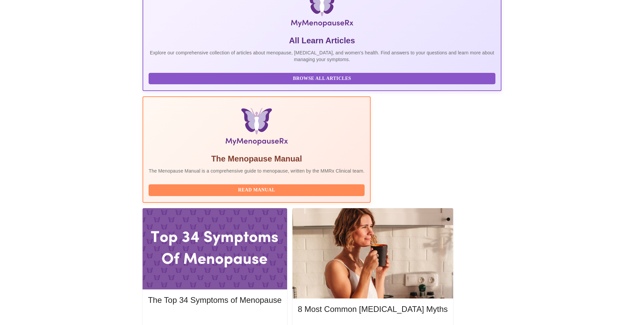 This screenshot has width=644, height=325. What do you see at coordinates (257, 189) in the screenshot?
I see `a: Read Manual` at bounding box center [257, 189].